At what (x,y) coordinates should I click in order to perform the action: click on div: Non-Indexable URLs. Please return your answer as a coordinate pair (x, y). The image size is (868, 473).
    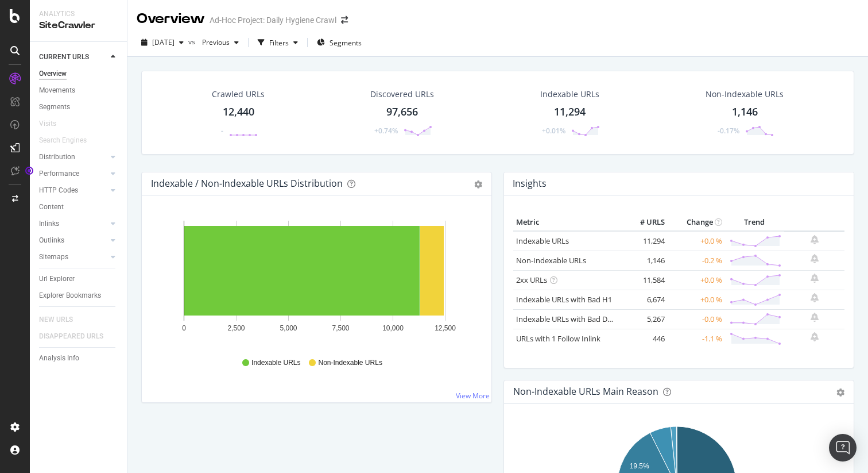
    Looking at the image, I should click on (745, 95).